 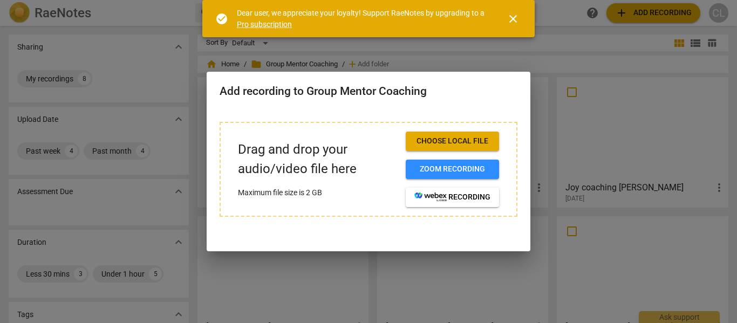 I want to click on p: Drag and drop your audio/video file here, so click(x=317, y=159).